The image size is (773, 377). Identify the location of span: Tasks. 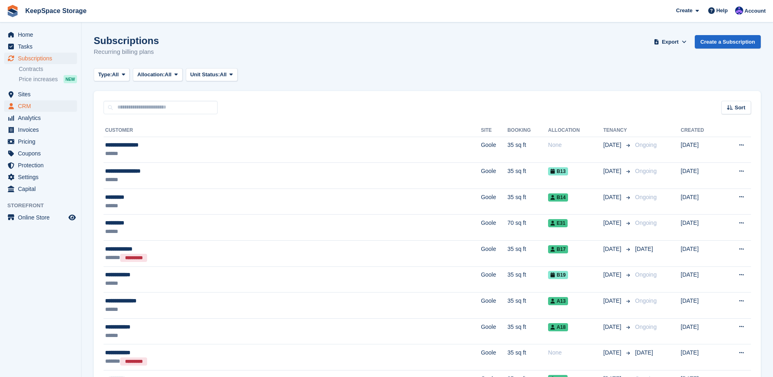
(42, 46).